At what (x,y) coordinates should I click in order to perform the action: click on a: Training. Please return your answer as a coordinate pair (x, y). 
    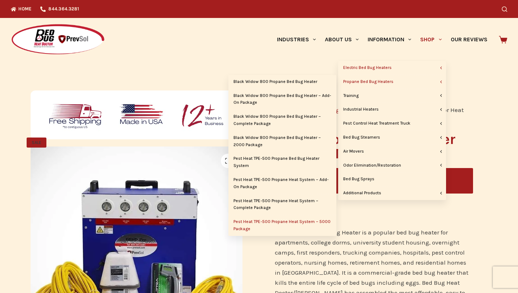
    Looking at the image, I should click on (392, 96).